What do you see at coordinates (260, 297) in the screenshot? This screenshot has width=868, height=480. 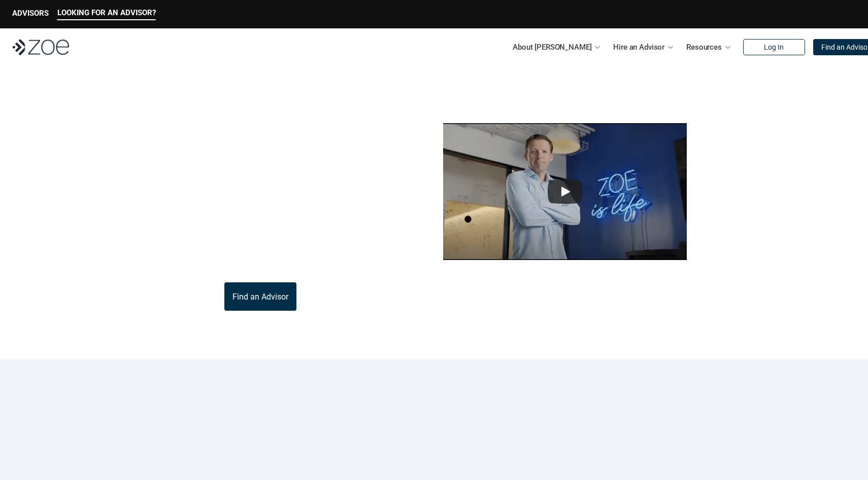 I see `a: Find an Advisor` at bounding box center [260, 297].